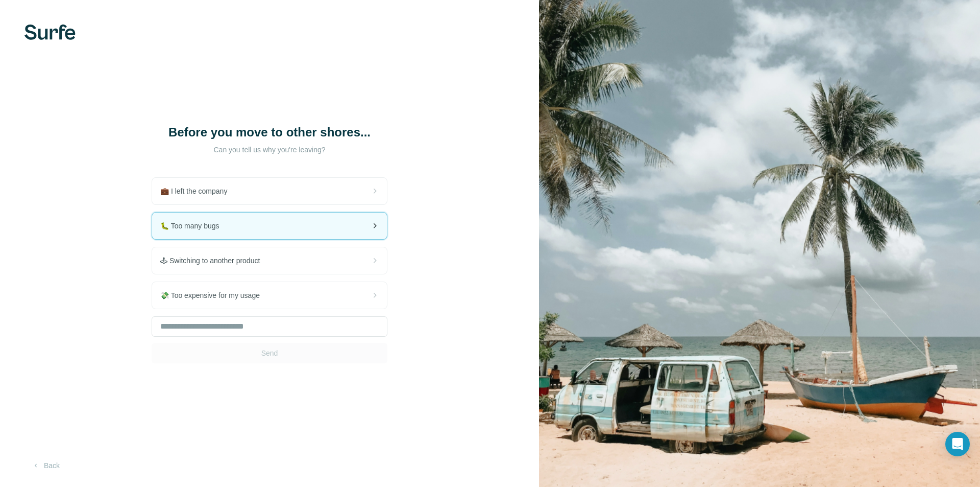 The image size is (980, 487). Describe the element at coordinates (194, 226) in the screenshot. I see `span: 🐛 Too many bugs` at that location.